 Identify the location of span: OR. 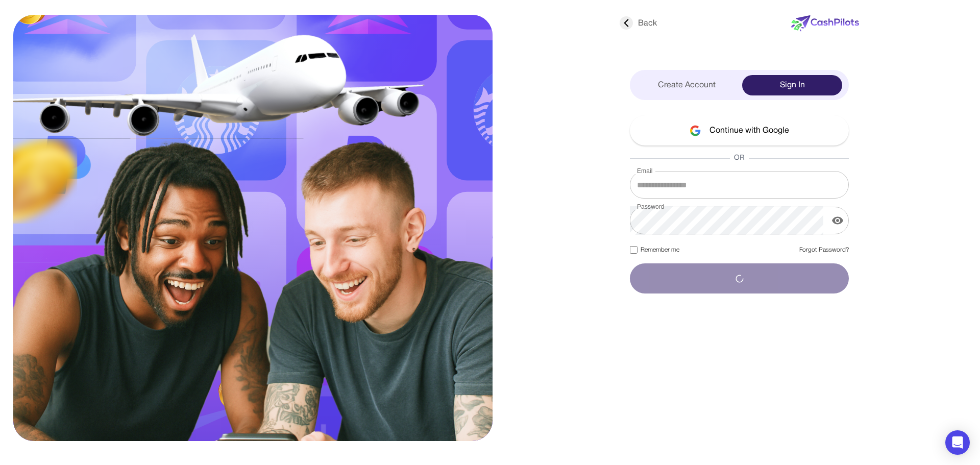
(739, 158).